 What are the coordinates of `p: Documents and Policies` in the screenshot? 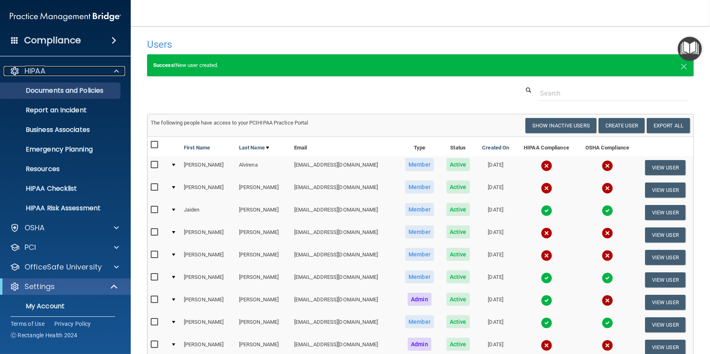 It's located at (61, 91).